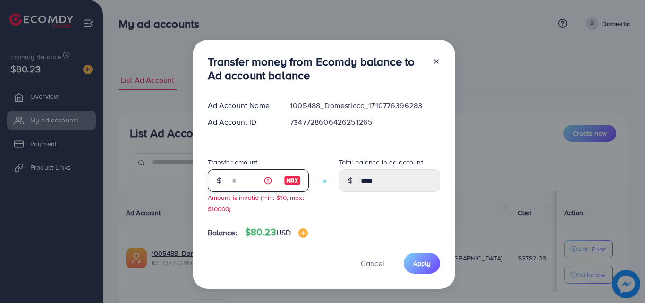  Describe the element at coordinates (422, 263) in the screenshot. I see `button: Apply` at that location.